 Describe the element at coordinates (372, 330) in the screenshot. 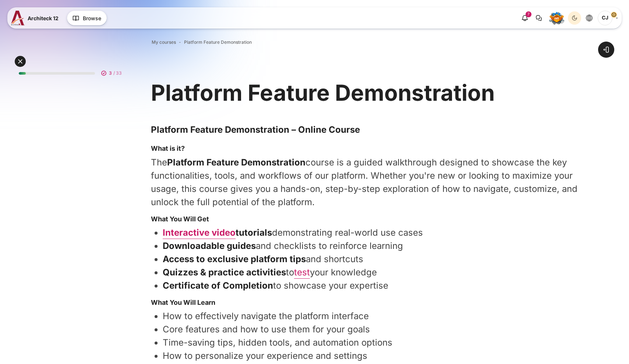

I see `p: Core features and how to use them for your goals` at that location.